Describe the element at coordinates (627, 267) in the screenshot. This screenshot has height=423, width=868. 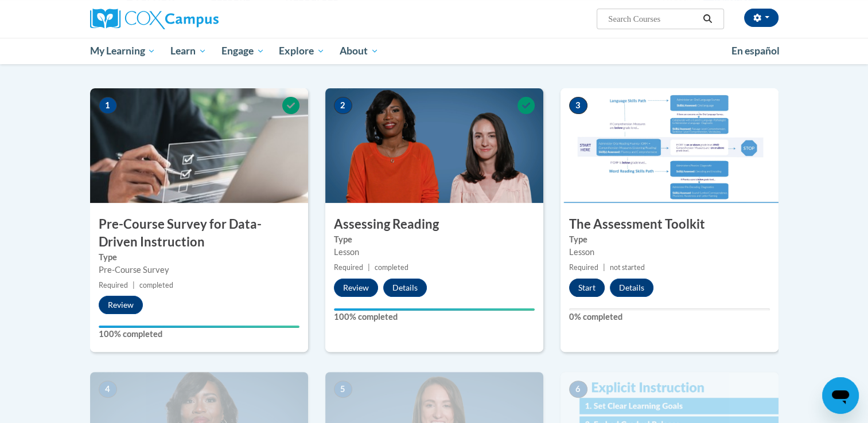
I see `span: not started` at that location.